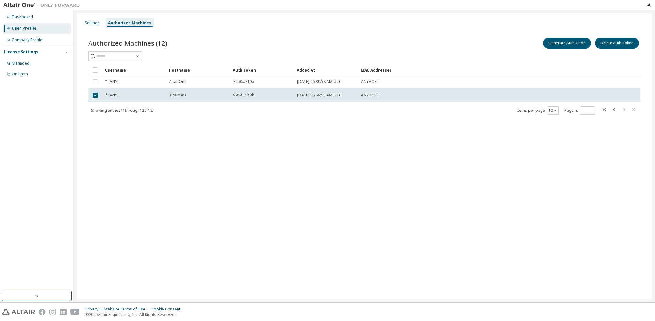 This screenshot has width=655, height=321. I want to click on div: Managed, so click(20, 63).